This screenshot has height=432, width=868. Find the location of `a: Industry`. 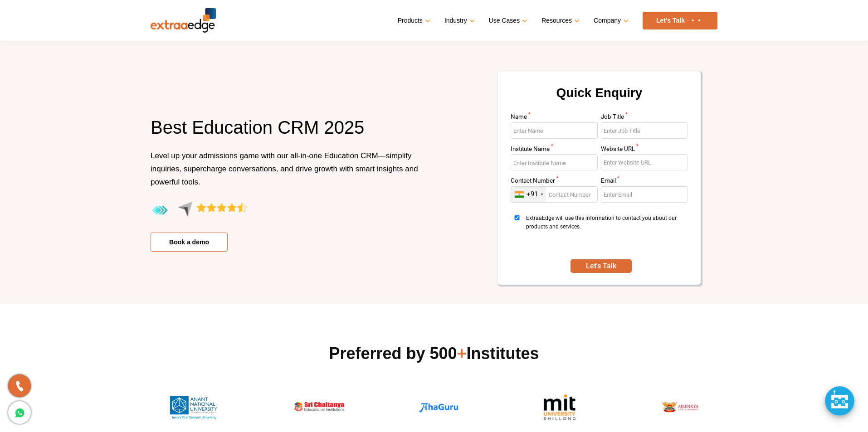

a: Industry is located at coordinates (458, 20).